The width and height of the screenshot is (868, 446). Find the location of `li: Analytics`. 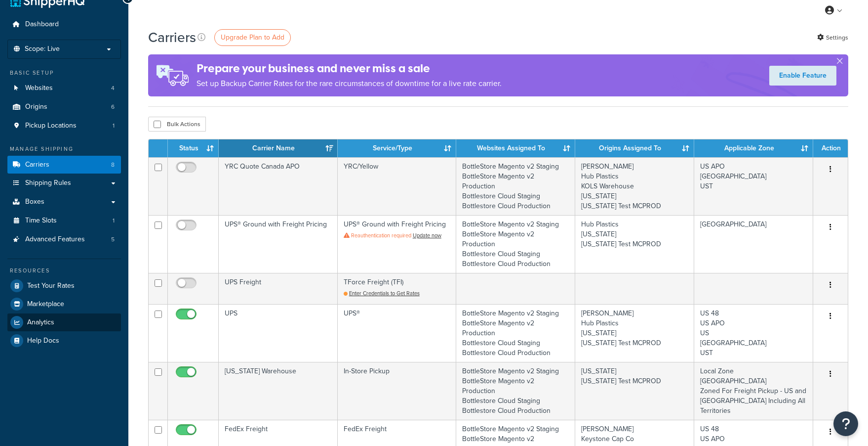

li: Analytics is located at coordinates (65, 322).